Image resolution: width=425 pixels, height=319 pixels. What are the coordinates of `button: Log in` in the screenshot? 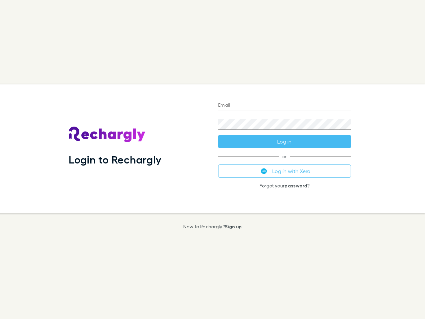 It's located at (285, 142).